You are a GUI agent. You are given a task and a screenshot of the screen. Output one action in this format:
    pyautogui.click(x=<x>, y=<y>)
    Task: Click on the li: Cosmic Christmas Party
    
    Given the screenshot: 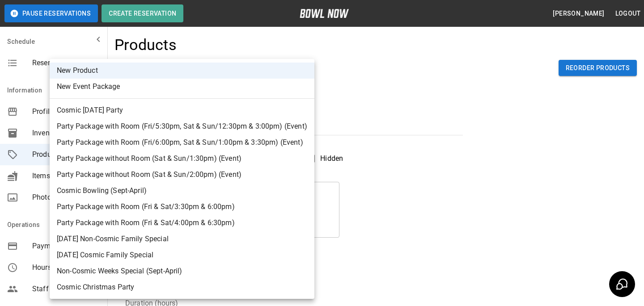 What is the action you would take?
    pyautogui.click(x=182, y=287)
    